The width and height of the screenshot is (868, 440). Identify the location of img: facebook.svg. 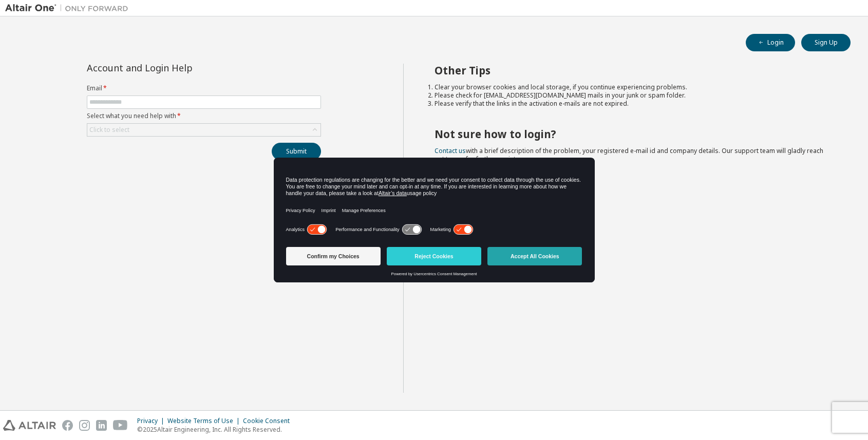
(67, 425).